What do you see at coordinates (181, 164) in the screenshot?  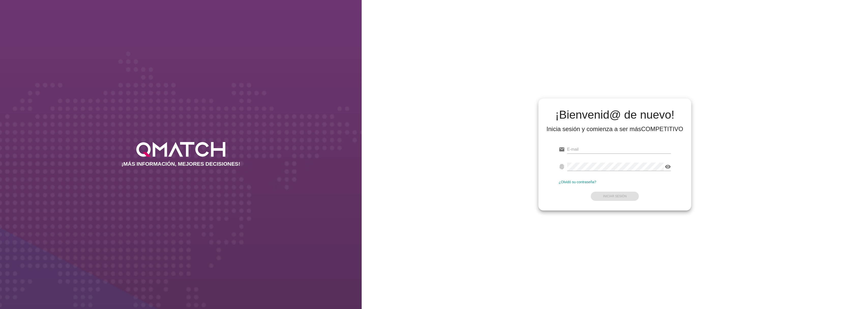 I see `h2: ¡MÁS INFORMACIÓN, MEJORES DECISIONES!` at bounding box center [181, 164].